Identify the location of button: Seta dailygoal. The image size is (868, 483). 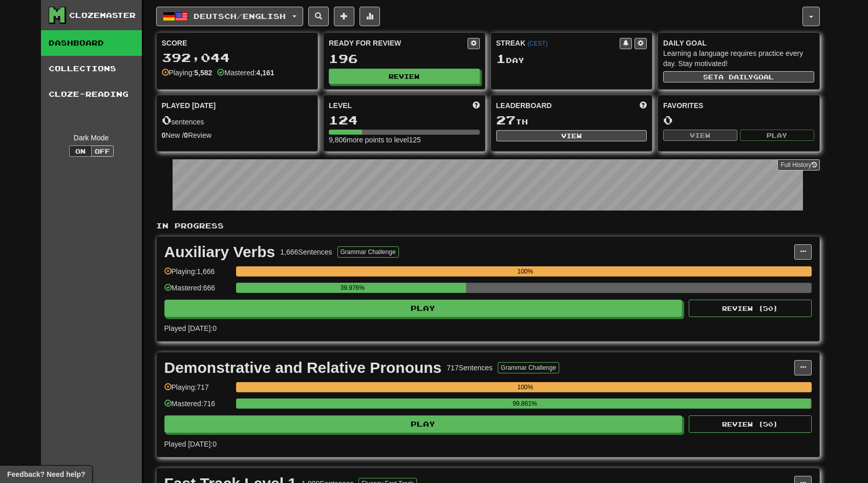
(738, 77).